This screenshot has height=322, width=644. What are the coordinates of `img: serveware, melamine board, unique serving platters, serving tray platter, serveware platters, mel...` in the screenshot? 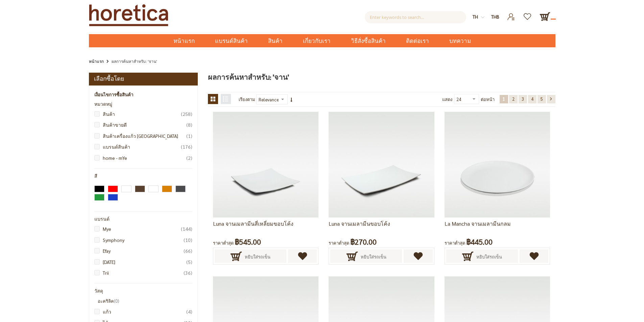 It's located at (266, 165).